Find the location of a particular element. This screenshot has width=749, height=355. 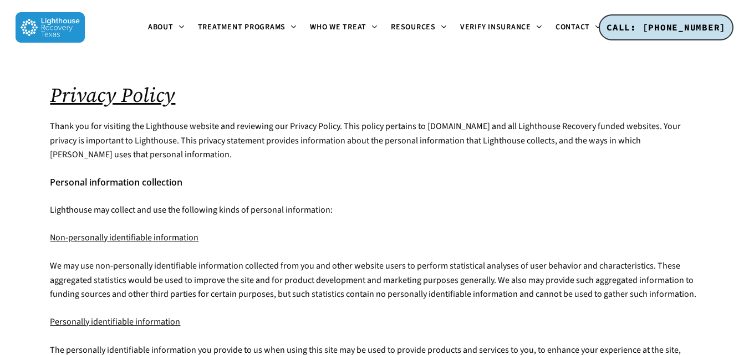

a: Verify Insurance is located at coordinates (501, 28).